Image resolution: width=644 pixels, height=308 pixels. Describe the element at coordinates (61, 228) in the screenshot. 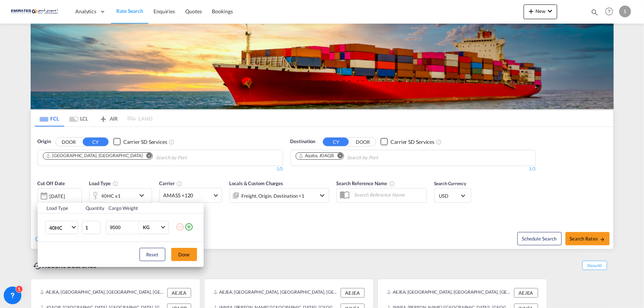

I see `md-select: Choose: 40HC` at that location.